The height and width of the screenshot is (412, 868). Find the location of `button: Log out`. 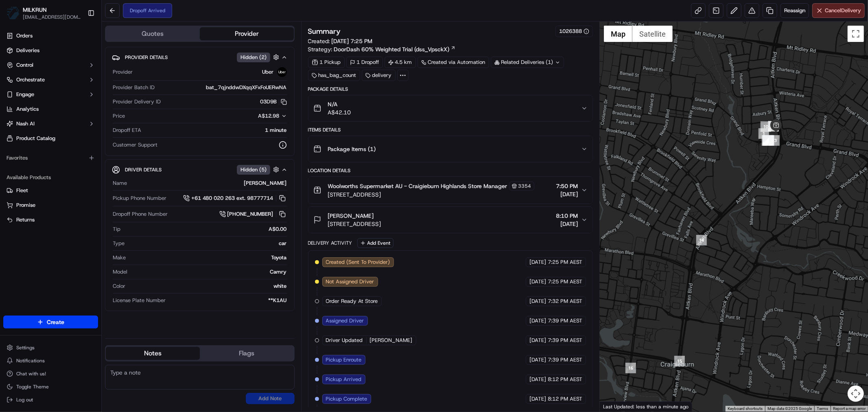

button: Log out is located at coordinates (51, 400).